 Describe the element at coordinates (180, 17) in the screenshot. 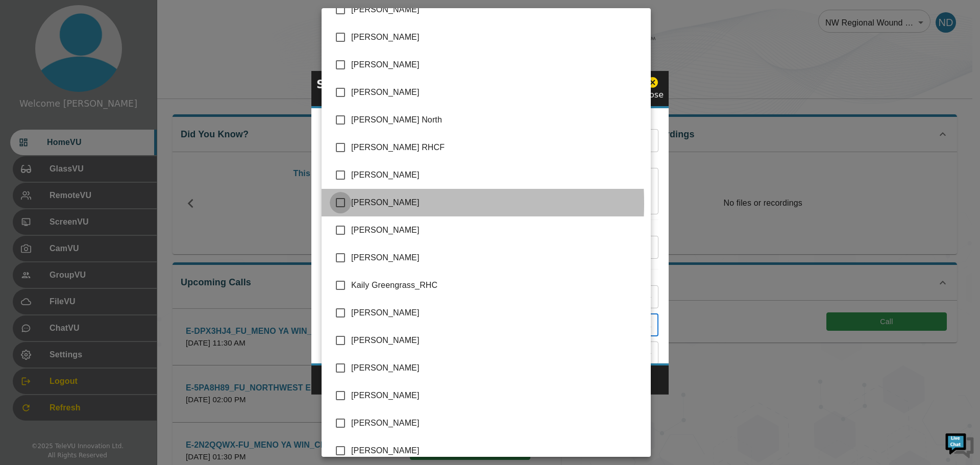

I see `div: Minimize live chat window` at that location.